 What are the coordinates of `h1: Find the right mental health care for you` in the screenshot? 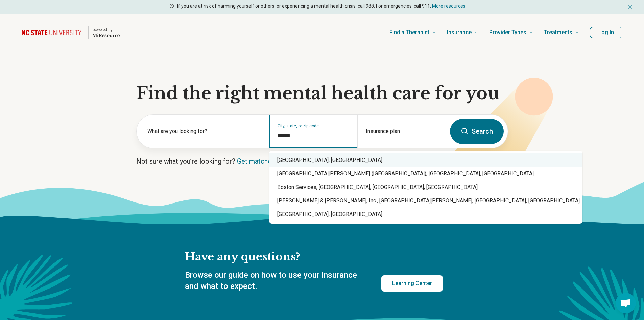 It's located at (322, 94).